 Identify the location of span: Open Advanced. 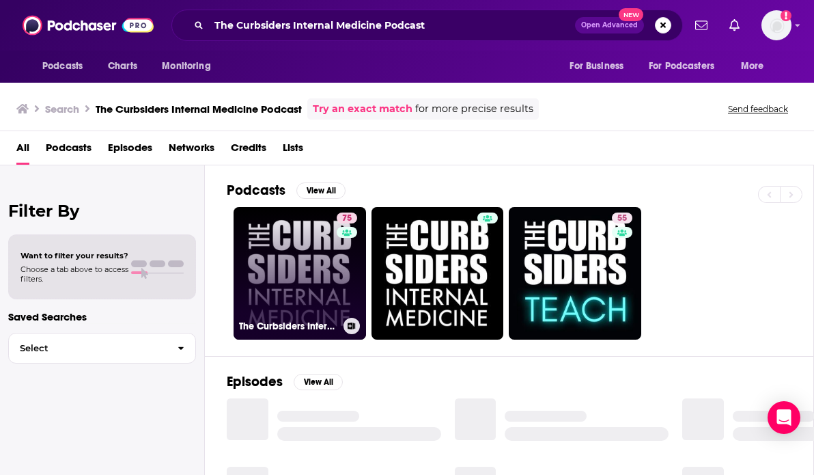
(609, 25).